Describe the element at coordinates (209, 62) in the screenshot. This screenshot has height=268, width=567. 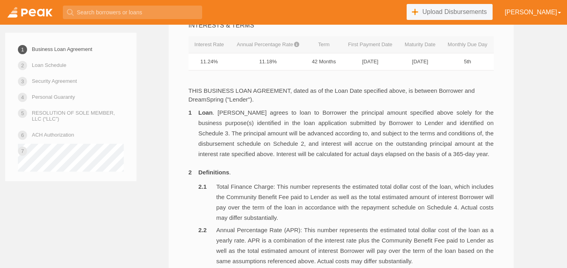
I see `td: 11.24%` at that location.